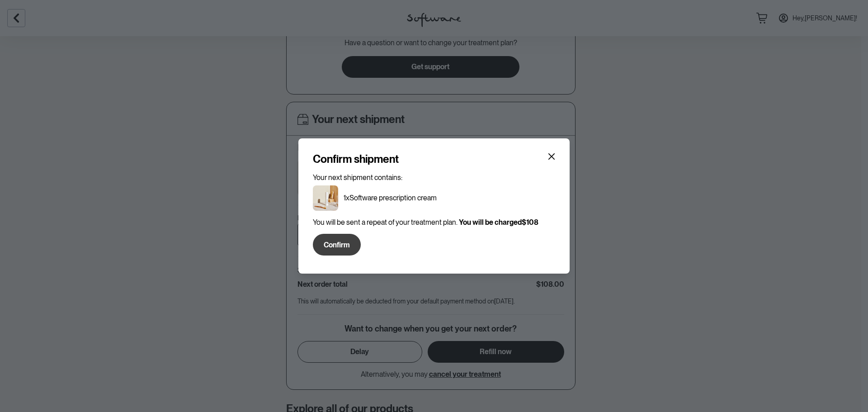  Describe the element at coordinates (356, 159) in the screenshot. I see `h4: Confirm shipment` at that location.